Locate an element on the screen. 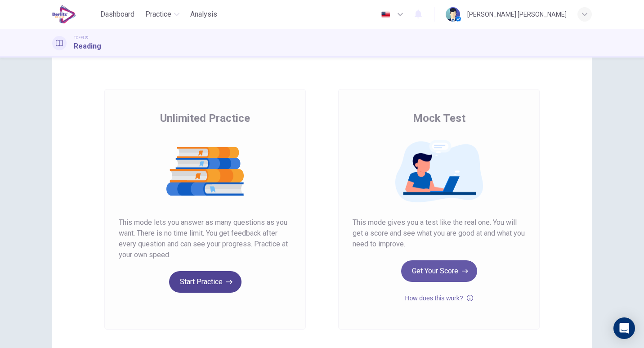 Image resolution: width=644 pixels, height=348 pixels. span: Unlimited Practice is located at coordinates (205, 118).